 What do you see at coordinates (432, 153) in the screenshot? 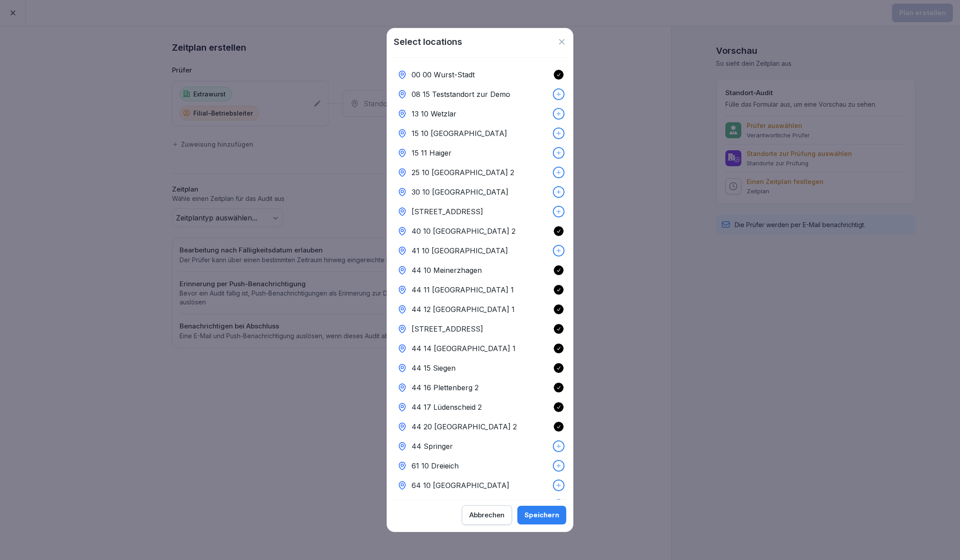
I see `p: 15 11 Haiger` at bounding box center [432, 153].